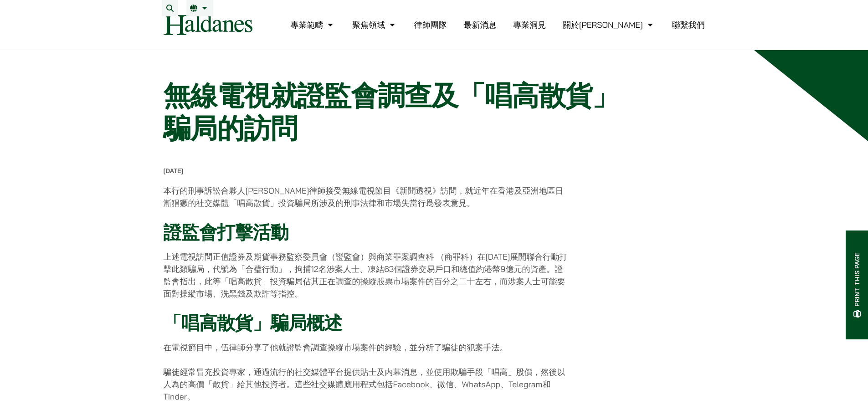  I want to click on a: 聯繫我們, so click(688, 24).